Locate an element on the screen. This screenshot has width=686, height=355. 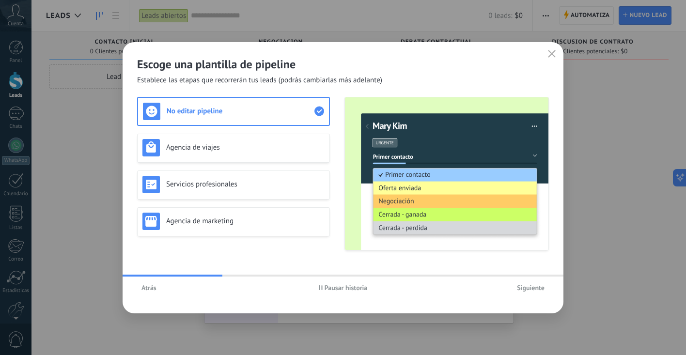
button: Siguiente is located at coordinates (530, 288).